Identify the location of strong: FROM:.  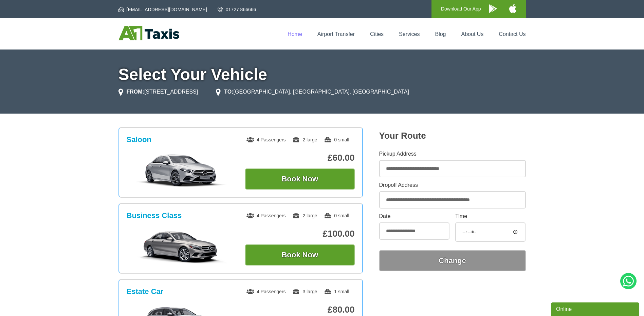
(135, 91).